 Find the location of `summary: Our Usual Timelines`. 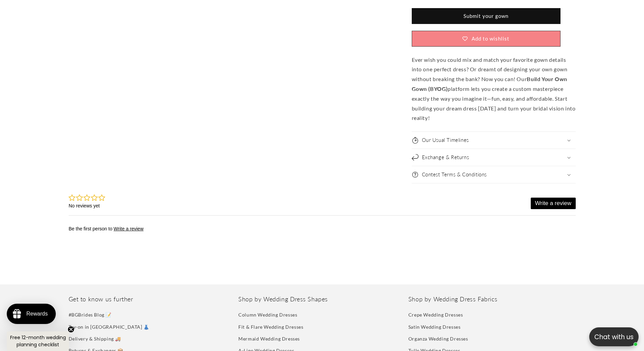

summary: Our Usual Timelines is located at coordinates (493, 140).